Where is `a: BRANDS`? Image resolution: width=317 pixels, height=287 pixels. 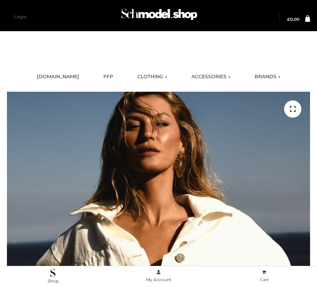 a: BRANDS is located at coordinates (267, 77).